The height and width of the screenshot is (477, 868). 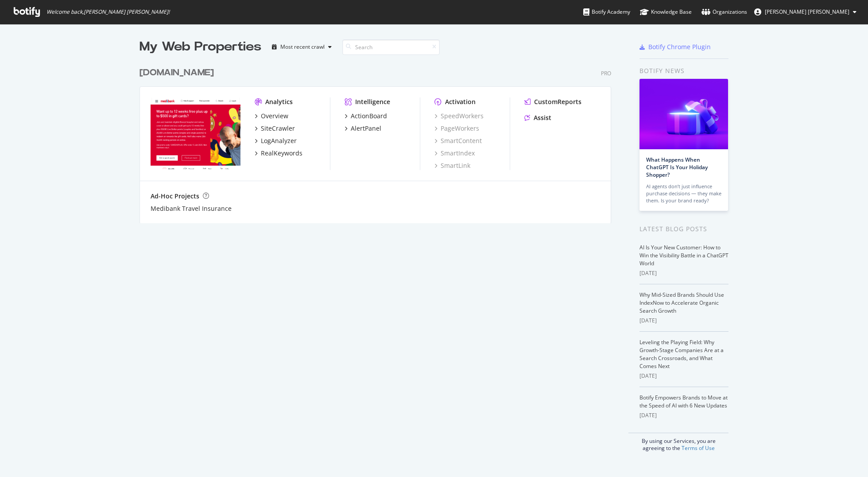 What do you see at coordinates (372, 102) in the screenshot?
I see `div: Intelligence` at bounding box center [372, 102].